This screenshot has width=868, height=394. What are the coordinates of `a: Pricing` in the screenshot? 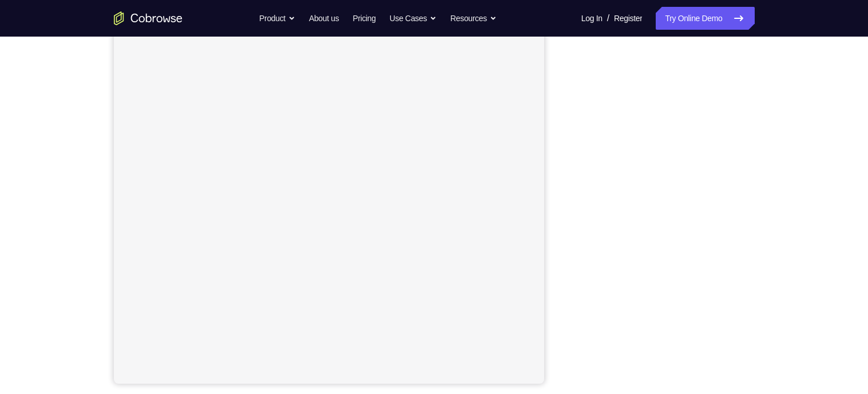 It's located at (364, 18).